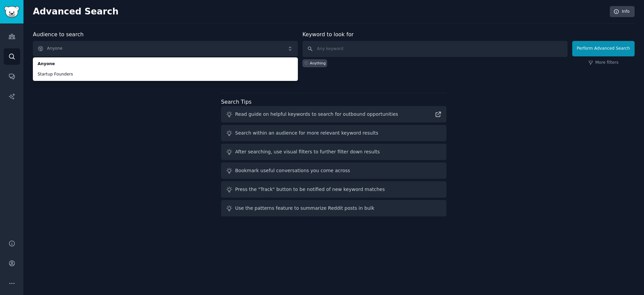 Image resolution: width=644 pixels, height=295 pixels. What do you see at coordinates (622, 12) in the screenshot?
I see `a: Info` at bounding box center [622, 12].